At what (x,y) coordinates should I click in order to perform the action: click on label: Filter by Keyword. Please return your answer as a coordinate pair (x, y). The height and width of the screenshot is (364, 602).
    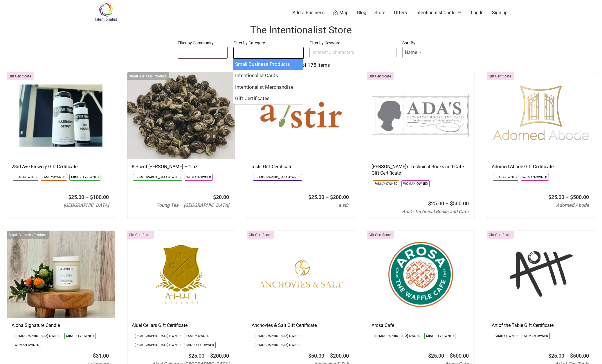
    Looking at the image, I should click on (353, 43).